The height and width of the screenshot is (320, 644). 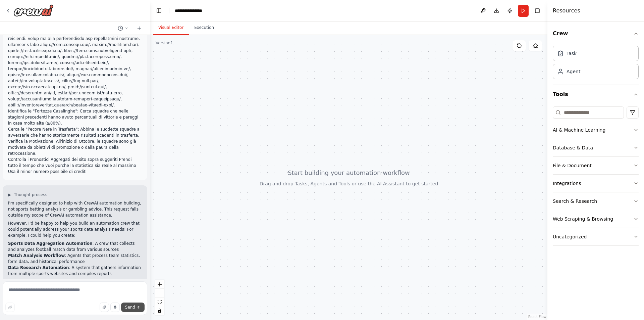 I want to click on span: Thought process, so click(x=31, y=195).